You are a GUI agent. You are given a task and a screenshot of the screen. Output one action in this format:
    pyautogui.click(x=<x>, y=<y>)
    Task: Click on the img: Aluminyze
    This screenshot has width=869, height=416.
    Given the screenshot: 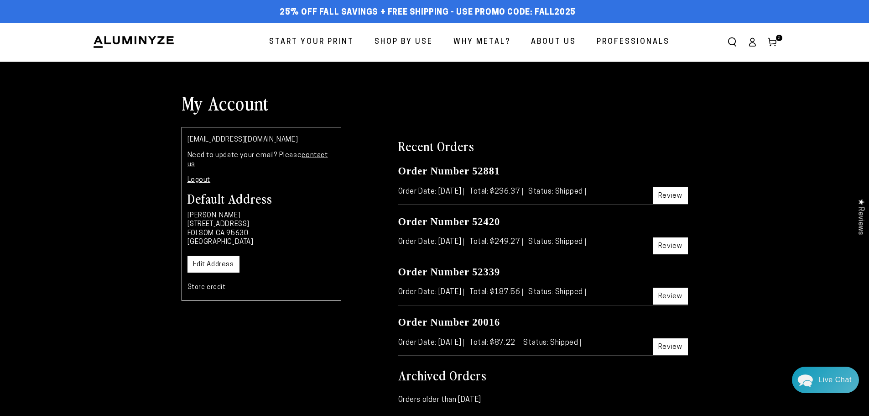 What is the action you would take?
    pyautogui.click(x=134, y=42)
    